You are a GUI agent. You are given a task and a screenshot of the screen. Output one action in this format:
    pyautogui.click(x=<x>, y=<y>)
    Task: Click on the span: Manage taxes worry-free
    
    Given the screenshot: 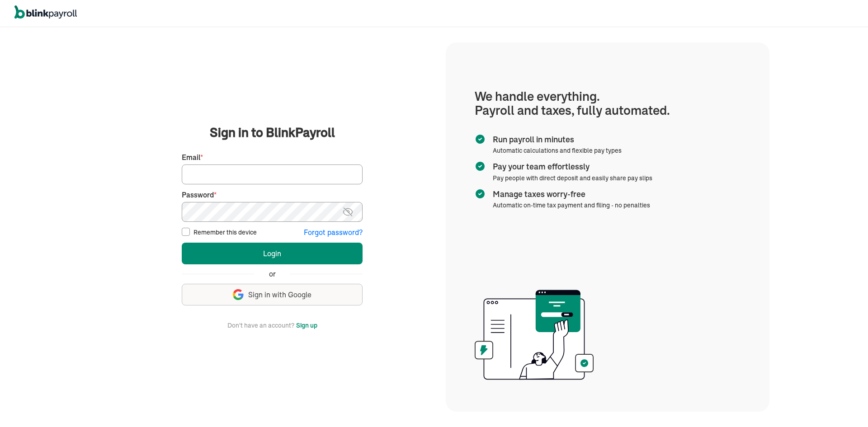 What is the action you would take?
    pyautogui.click(x=570, y=194)
    